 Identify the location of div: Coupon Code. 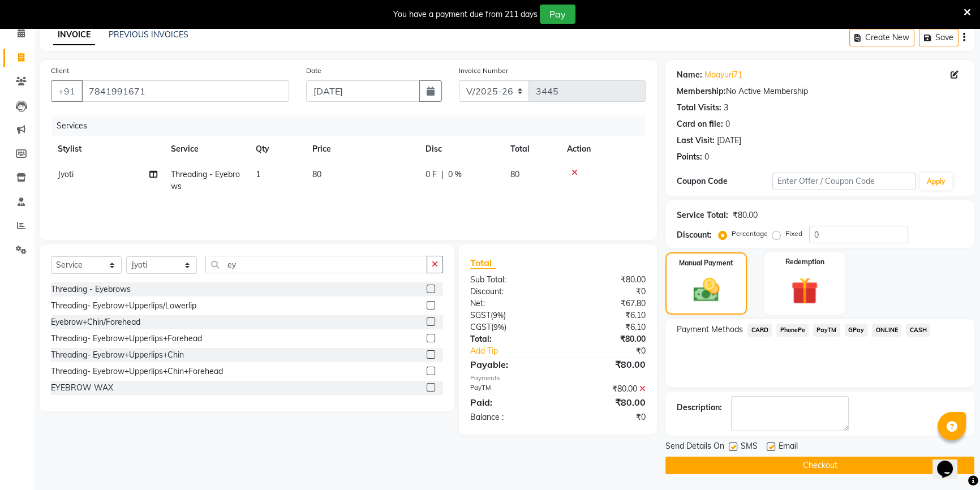
(724, 181).